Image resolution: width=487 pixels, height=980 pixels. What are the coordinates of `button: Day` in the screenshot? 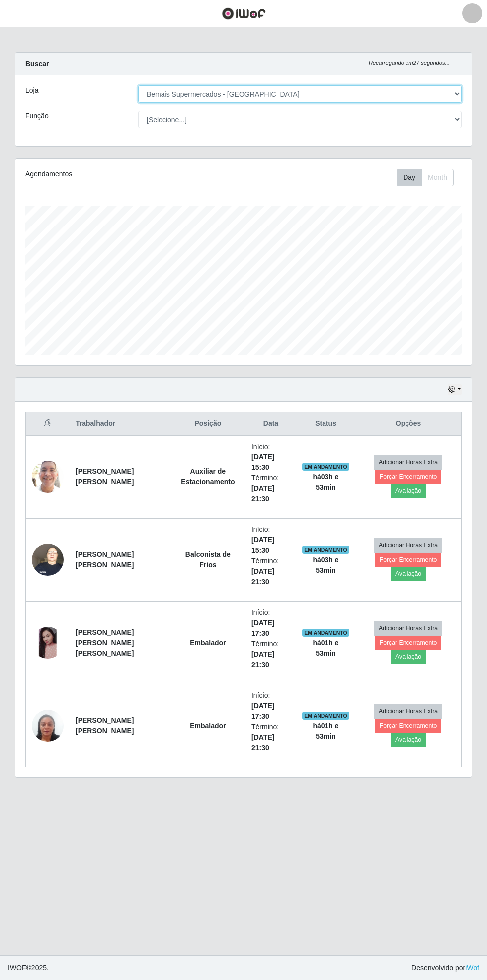 It's located at (409, 177).